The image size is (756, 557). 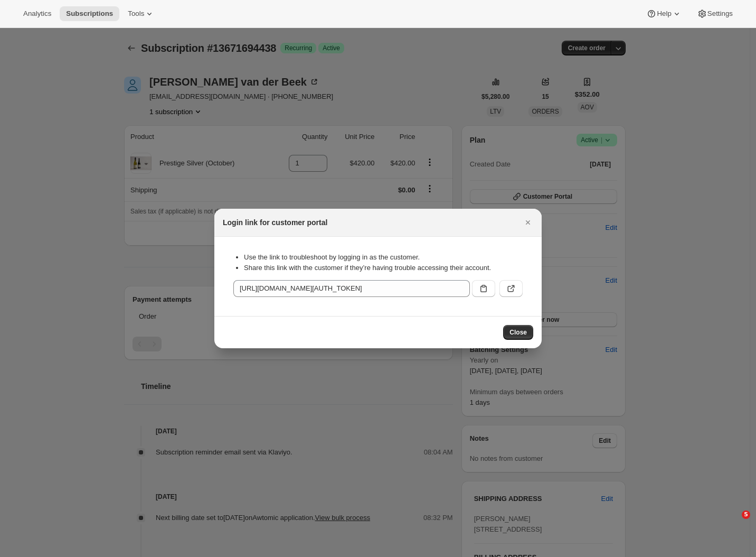 I want to click on span: Subscriptions, so click(x=89, y=14).